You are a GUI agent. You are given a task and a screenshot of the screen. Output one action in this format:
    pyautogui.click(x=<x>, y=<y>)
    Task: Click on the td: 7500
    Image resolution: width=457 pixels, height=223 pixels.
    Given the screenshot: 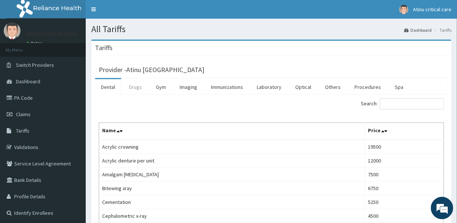 What is the action you would take?
    pyautogui.click(x=405, y=174)
    